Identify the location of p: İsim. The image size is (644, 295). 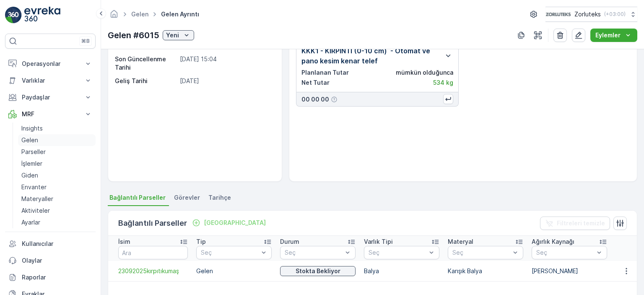
(124, 242).